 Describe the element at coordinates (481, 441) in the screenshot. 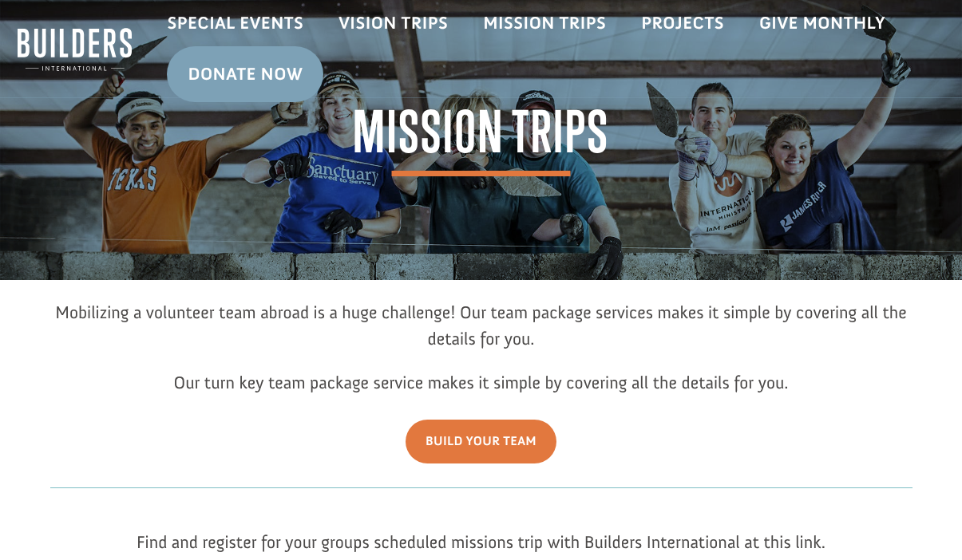

I see `a: Build Your Team` at that location.